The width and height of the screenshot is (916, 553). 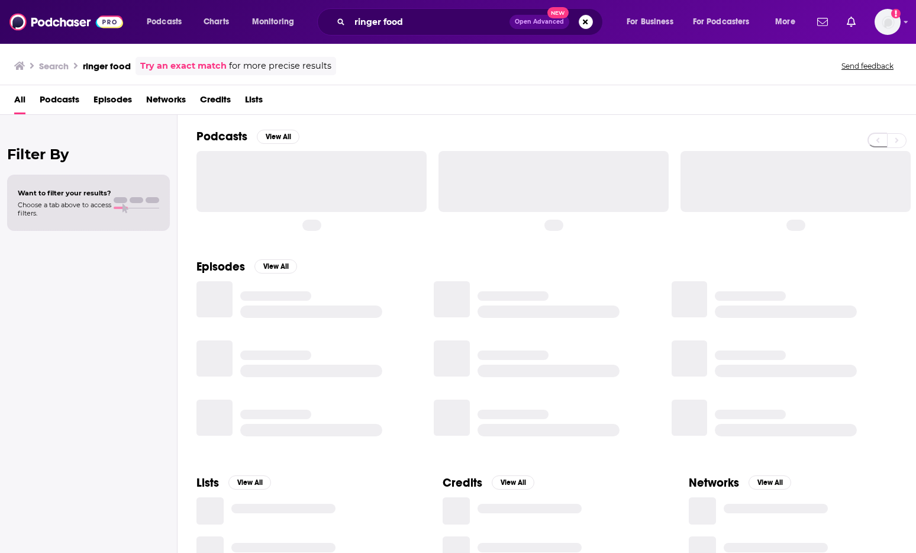 I want to click on span: All, so click(x=20, y=102).